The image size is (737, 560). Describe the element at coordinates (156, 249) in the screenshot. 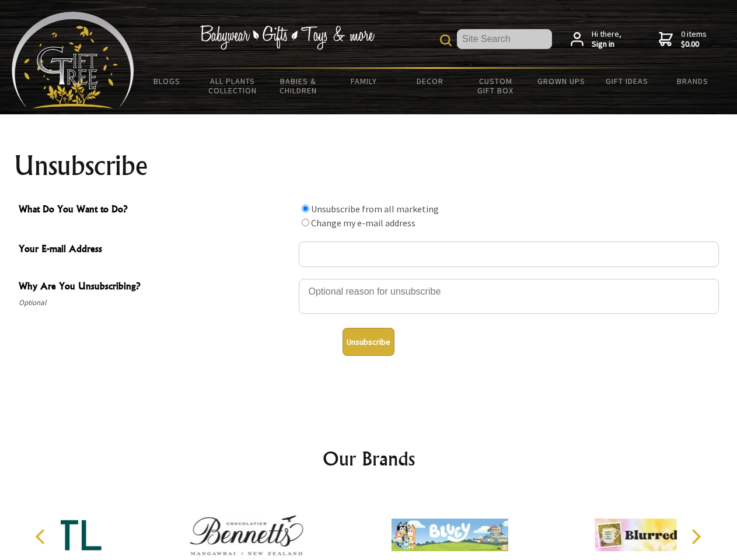

I see `span: Your E-mail Address` at that location.